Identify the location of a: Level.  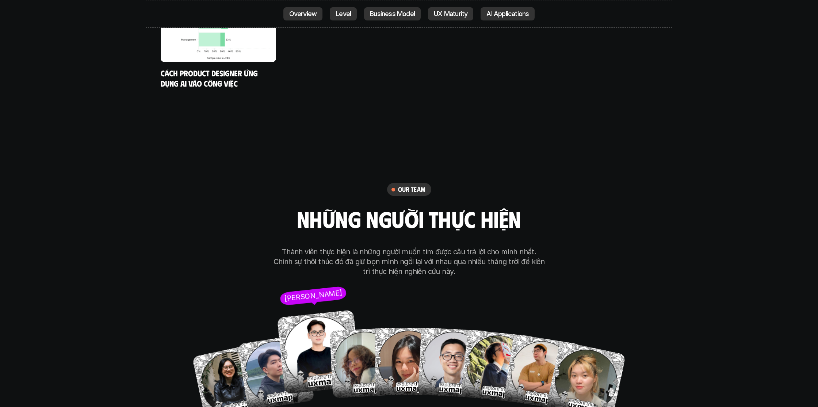
(343, 14).